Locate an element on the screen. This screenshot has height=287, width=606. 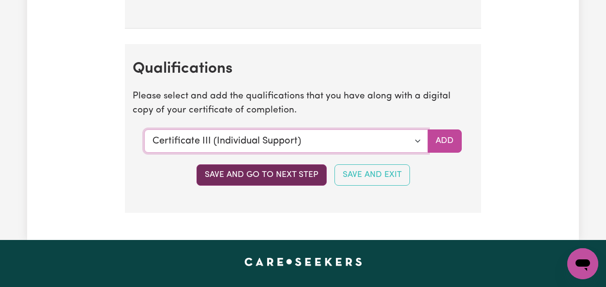
button: Save and Exit is located at coordinates (372, 175).